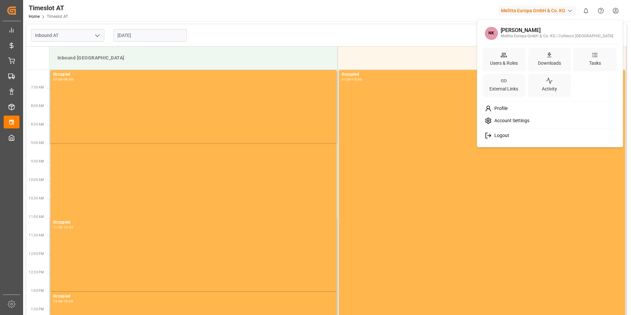  Describe the element at coordinates (510, 121) in the screenshot. I see `span: Account Settings` at that location.